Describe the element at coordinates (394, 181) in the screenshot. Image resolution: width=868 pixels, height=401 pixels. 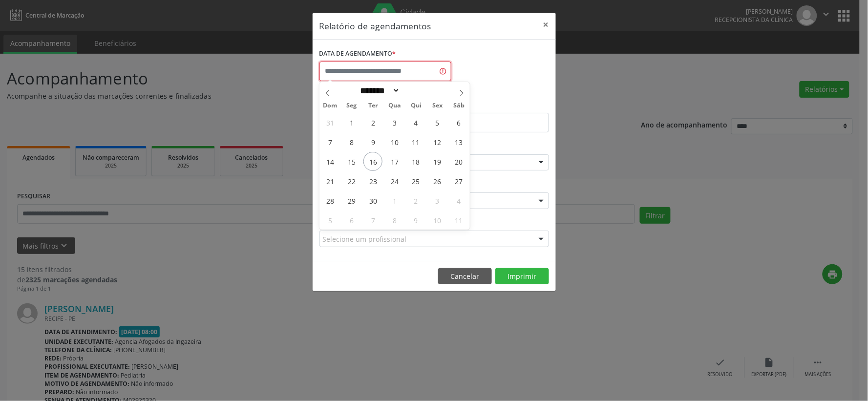
I see `span: Setembro 24, 2025` at that location.